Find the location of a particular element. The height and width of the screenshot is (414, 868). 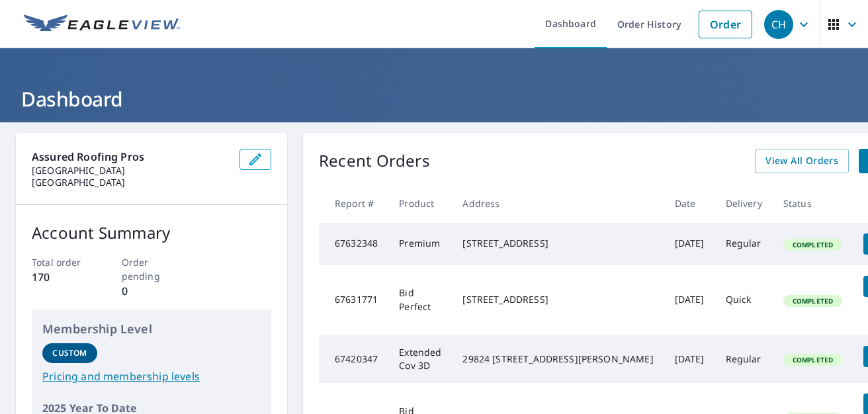

p: Total order is located at coordinates (61, 262).